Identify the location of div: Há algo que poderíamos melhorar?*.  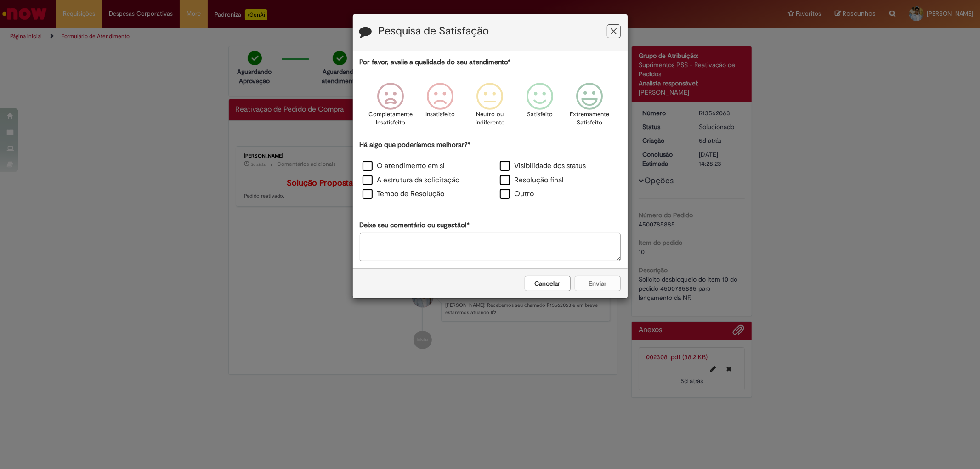
(490, 171).